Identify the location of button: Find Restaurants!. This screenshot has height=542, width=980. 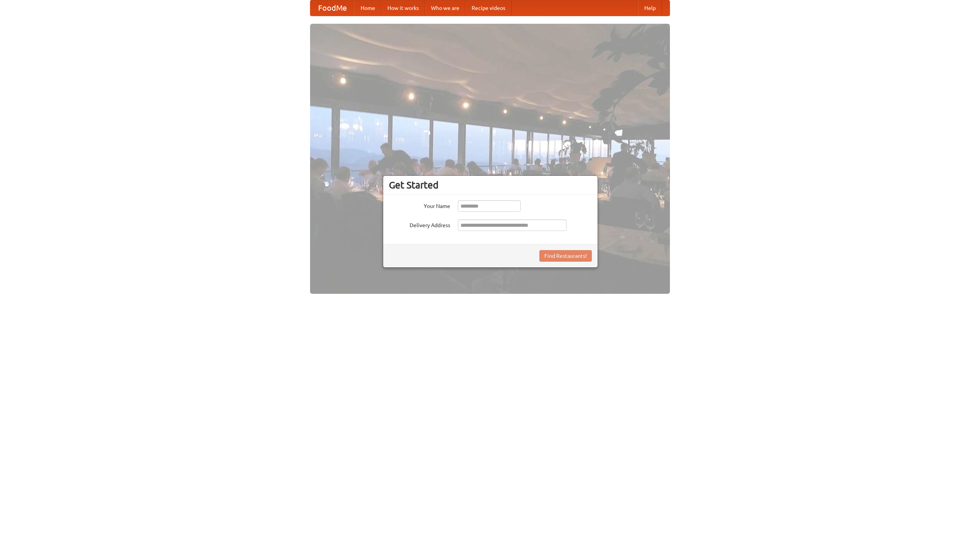
(565, 256).